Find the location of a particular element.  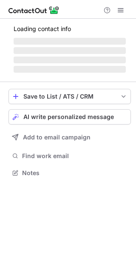

span: Add to email campaign is located at coordinates (57, 137).